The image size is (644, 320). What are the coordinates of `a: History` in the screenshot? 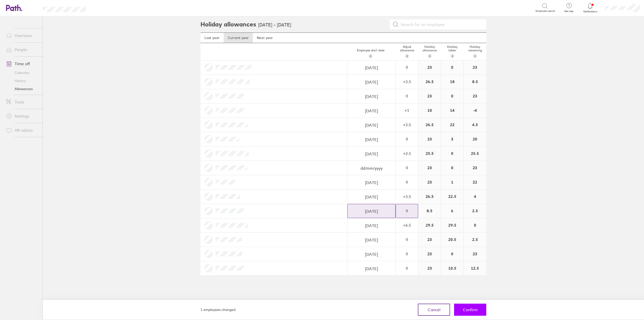 It's located at (22, 81).